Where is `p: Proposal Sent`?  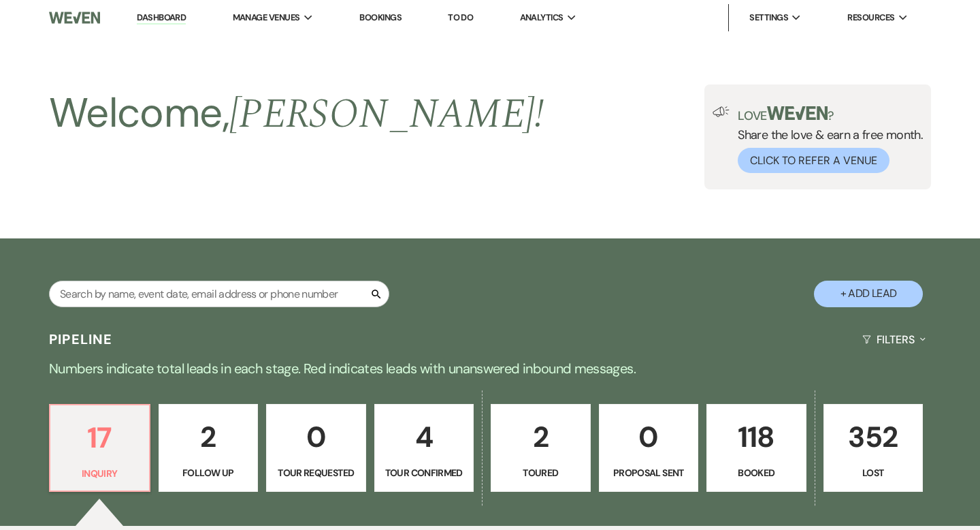 p: Proposal Sent is located at coordinates (649, 472).